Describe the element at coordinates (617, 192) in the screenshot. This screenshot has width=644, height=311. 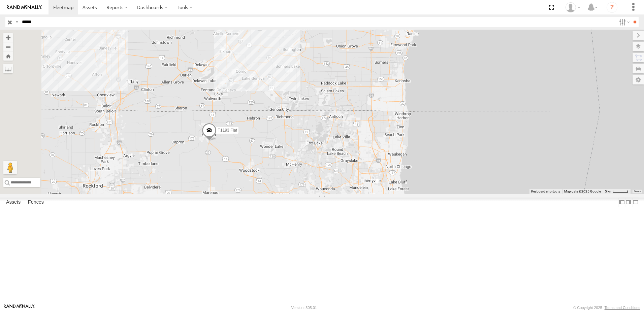
I see `button: Map Scale: 5 km per 44 pixels` at that location.